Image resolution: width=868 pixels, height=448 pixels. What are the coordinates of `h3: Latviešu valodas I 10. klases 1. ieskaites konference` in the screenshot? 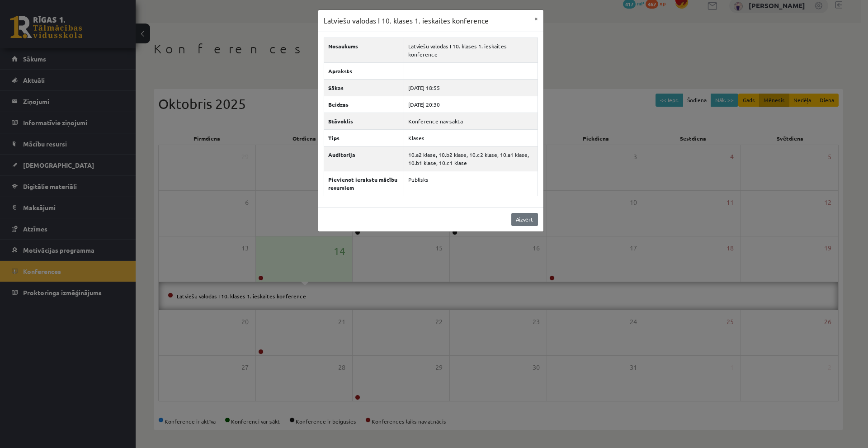 It's located at (406, 20).